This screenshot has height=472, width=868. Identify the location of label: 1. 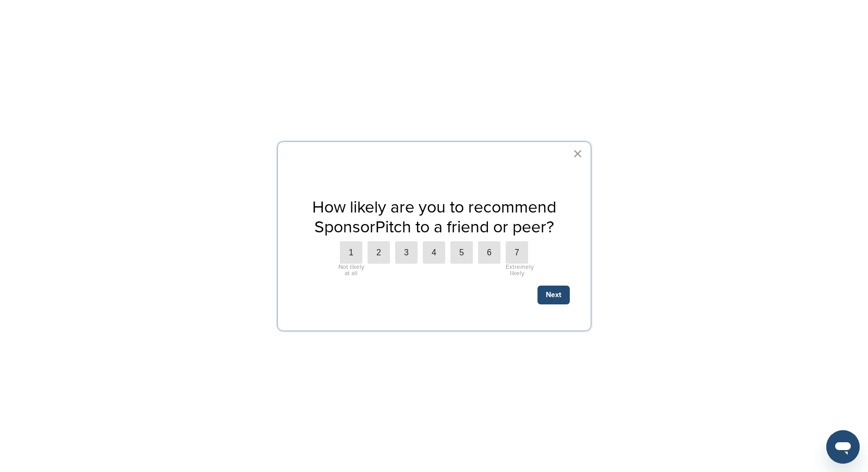
(351, 252).